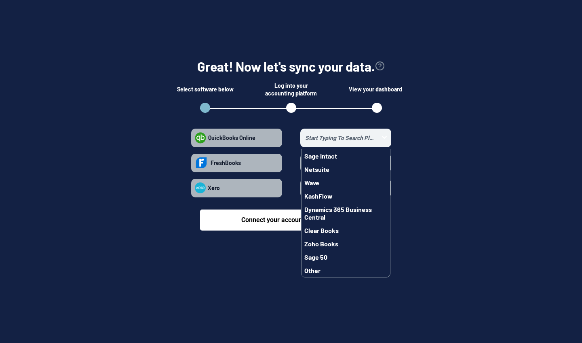 This screenshot has width=582, height=343. I want to click on img: quickbooks-online, so click(201, 138).